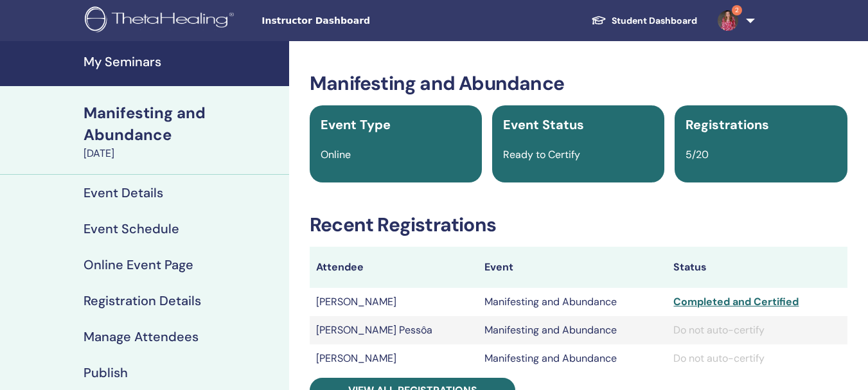  What do you see at coordinates (355, 124) in the screenshot?
I see `span: Event Type` at bounding box center [355, 124].